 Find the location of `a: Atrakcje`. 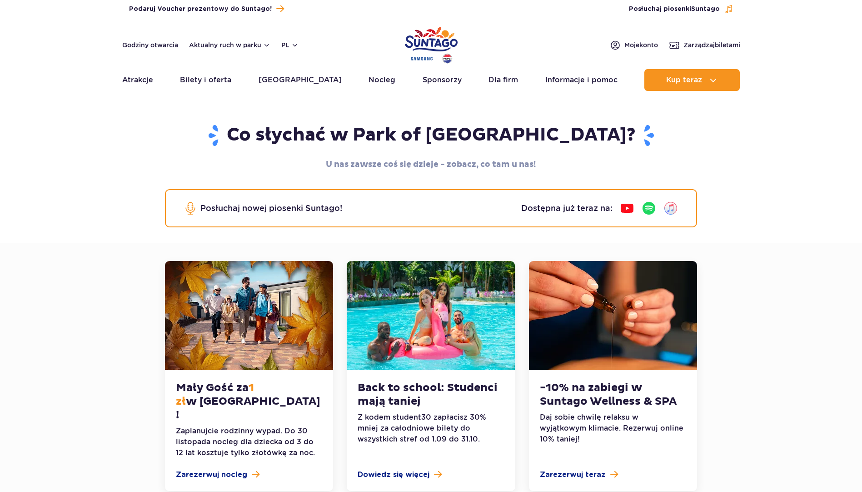

a: Atrakcje is located at coordinates (138, 80).